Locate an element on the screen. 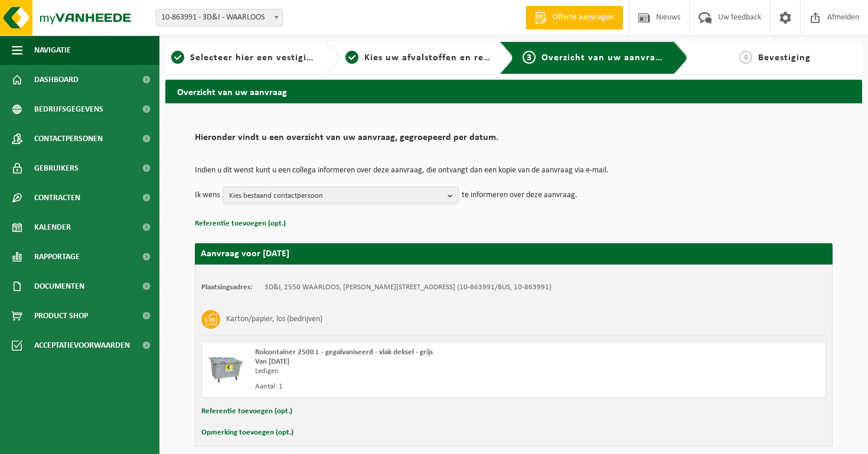 This screenshot has height=454, width=868. span: Contactpersonen is located at coordinates (69, 139).